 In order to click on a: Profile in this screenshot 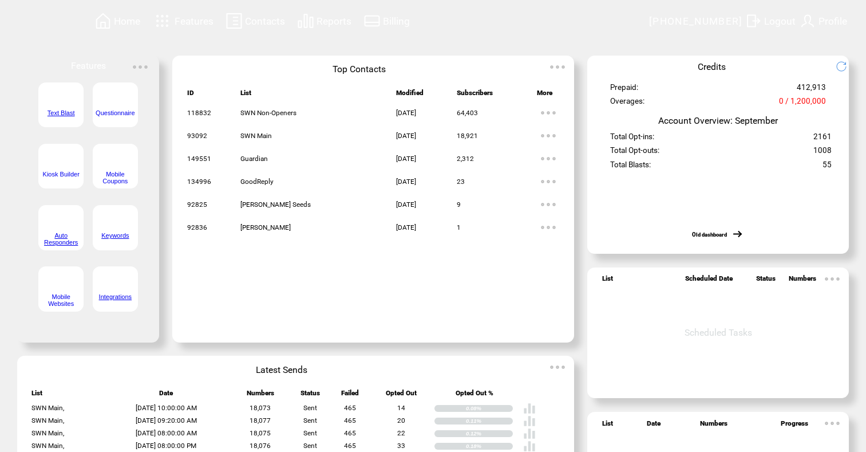, I will do `click(823, 21)`.